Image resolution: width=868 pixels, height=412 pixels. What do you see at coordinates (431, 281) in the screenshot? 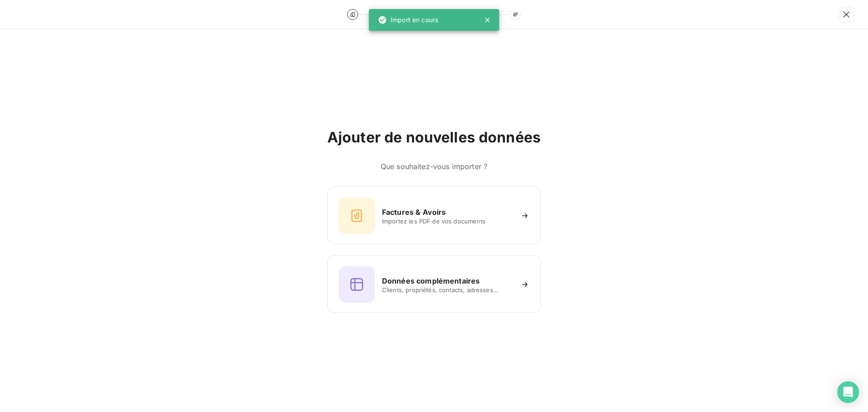
I see `h6: Données complémentaires` at bounding box center [431, 281].